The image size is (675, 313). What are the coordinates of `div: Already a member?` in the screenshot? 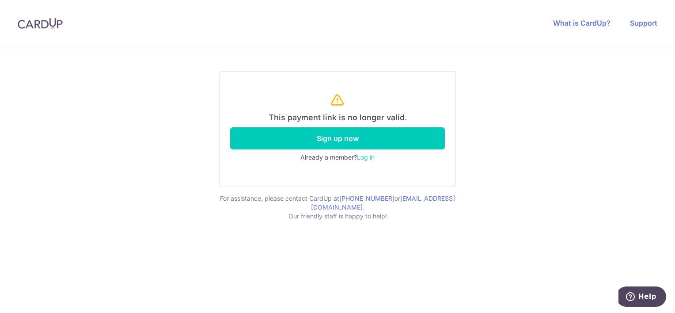 It's located at (338, 157).